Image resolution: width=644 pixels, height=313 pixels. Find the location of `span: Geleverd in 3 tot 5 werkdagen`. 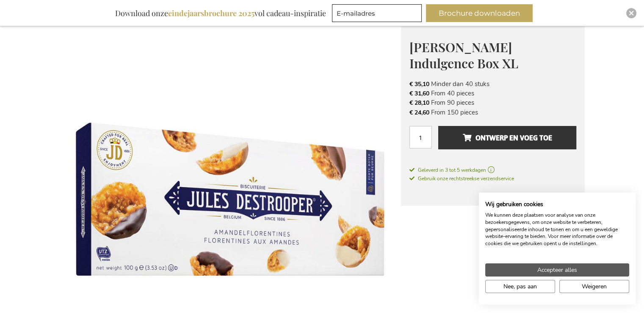

span: Geleverd in 3 tot 5 werkdagen is located at coordinates (493, 170).